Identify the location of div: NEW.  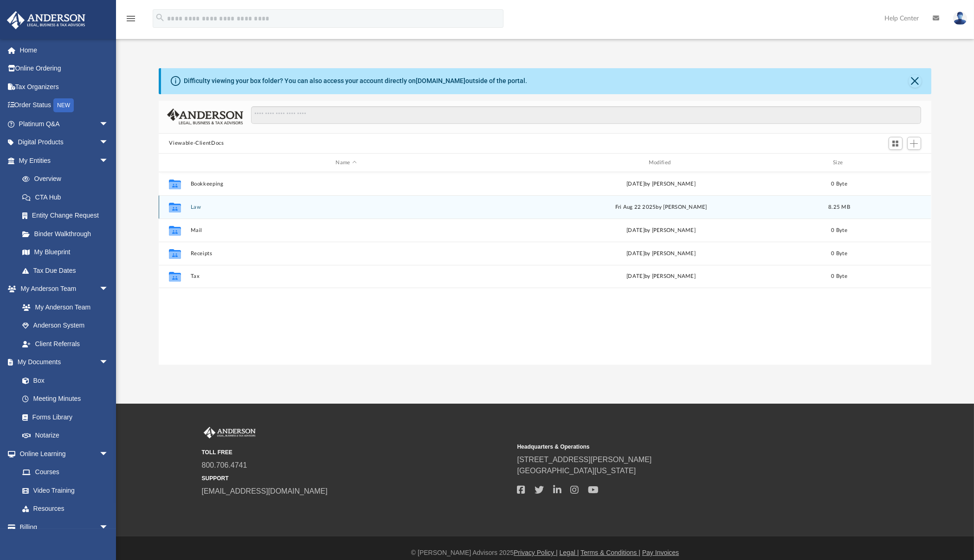
(63, 105).